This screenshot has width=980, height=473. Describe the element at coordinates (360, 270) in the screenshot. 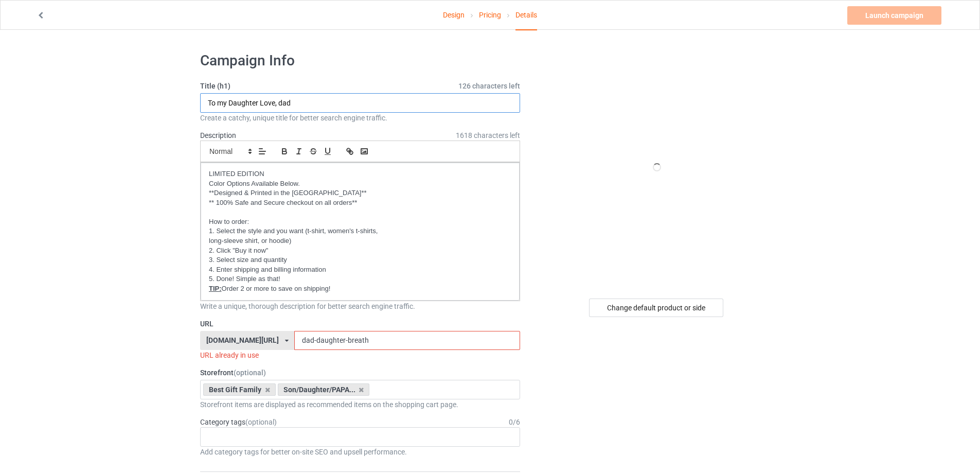

I see `p: 4. Enter shipping and billing information` at that location.